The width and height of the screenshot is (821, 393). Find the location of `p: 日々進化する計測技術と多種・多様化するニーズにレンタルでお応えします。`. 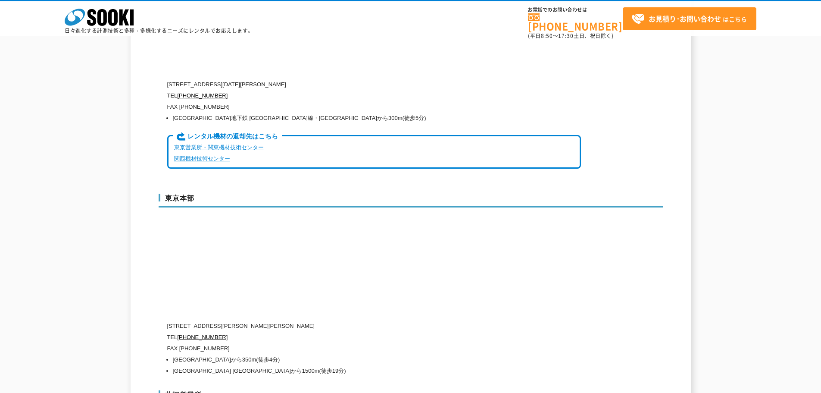

p: 日々進化する計測技術と多種・多様化するニーズにレンタルでお応えします。 is located at coordinates (159, 31).